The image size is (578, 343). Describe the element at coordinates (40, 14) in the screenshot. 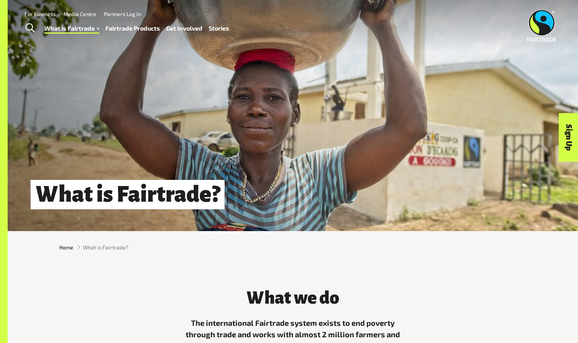

I see `a: For business` at that location.